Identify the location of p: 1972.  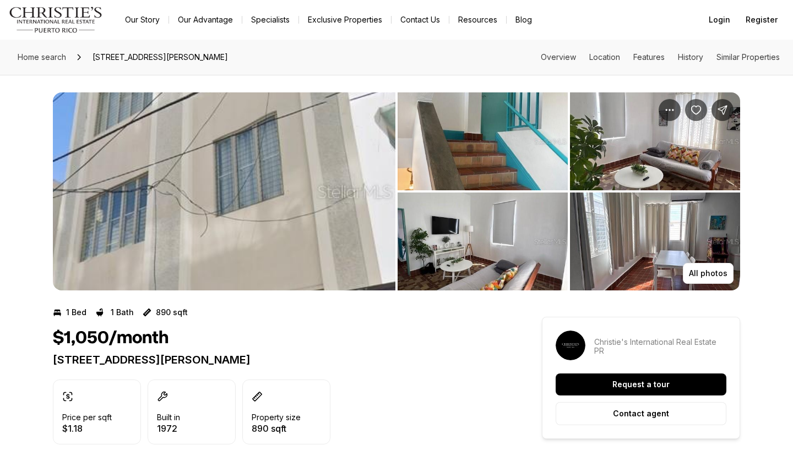
(168, 429).